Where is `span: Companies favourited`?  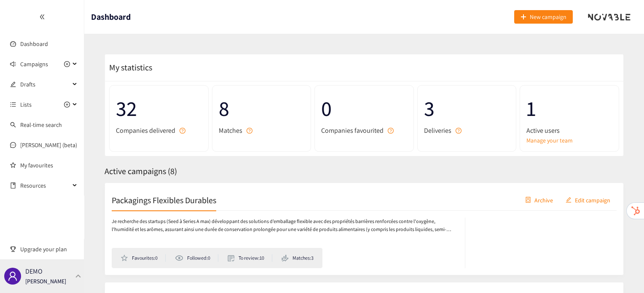
span: Companies favourited is located at coordinates (352, 130).